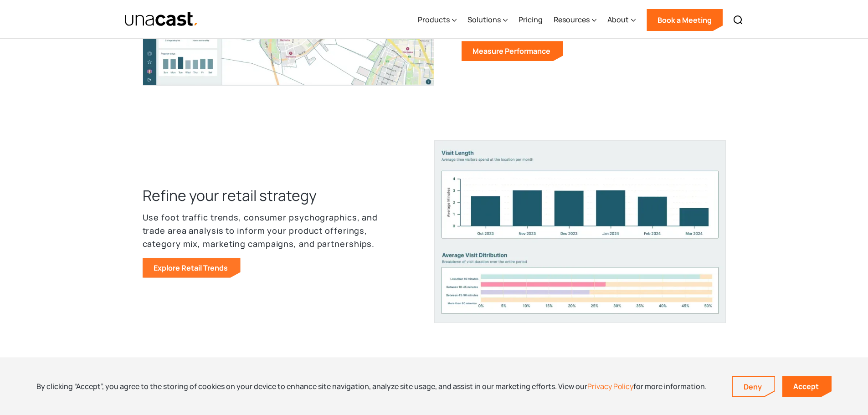 This screenshot has height=415, width=868. I want to click on img: Unacast text logo, so click(161, 19).